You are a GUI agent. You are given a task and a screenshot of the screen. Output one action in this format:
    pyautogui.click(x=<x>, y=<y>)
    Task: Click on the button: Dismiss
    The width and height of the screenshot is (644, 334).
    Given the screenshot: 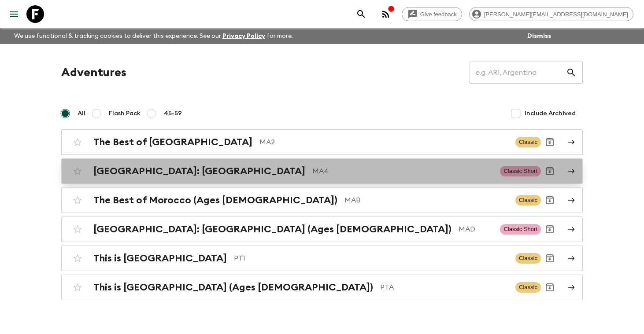 What is the action you would take?
    pyautogui.click(x=539, y=36)
    